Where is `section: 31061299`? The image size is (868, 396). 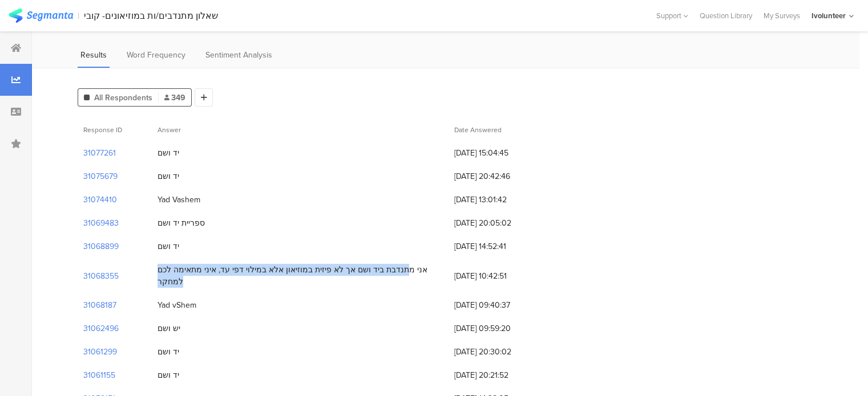 section: 31061299 is located at coordinates (100, 352).